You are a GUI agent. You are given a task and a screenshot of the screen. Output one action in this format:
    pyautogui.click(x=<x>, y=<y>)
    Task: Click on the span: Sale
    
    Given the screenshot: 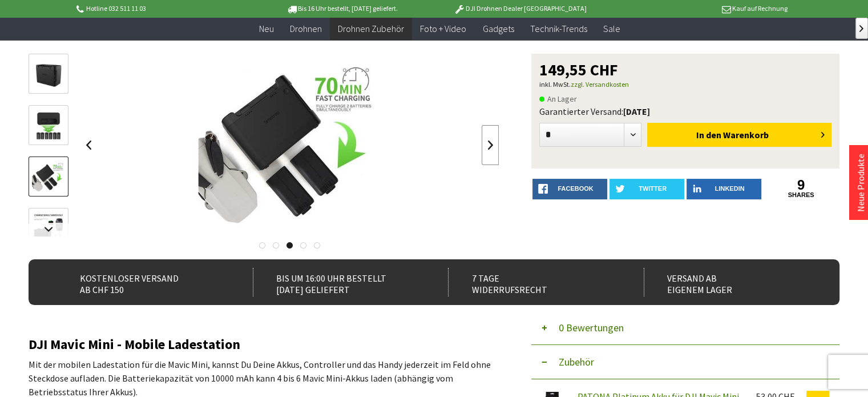 What is the action you would take?
    pyautogui.click(x=611, y=29)
    